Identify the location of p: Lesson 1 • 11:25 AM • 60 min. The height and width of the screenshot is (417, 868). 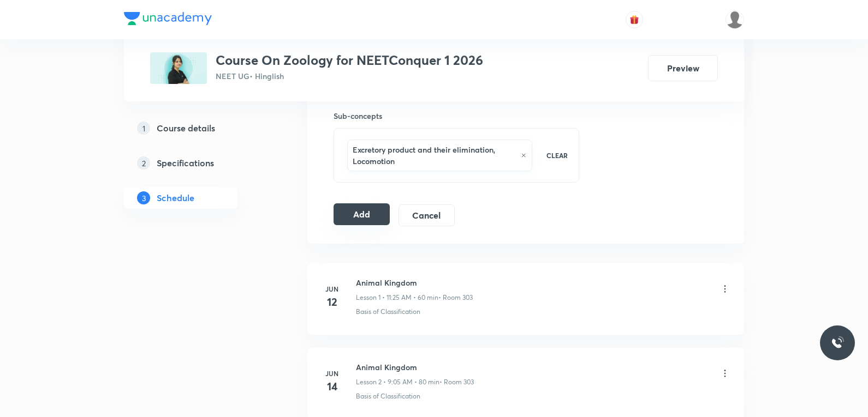
(397, 298).